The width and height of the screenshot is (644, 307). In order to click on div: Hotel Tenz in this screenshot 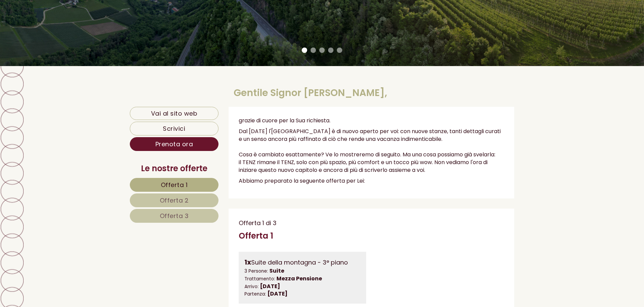, I will do `click(60, 24)`.